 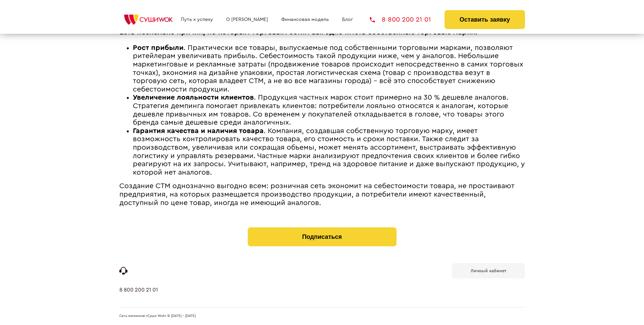 I want to click on span: Создание СТМ однозначно выгодно всем: розничная сеть экономит на себестоимости товара, не простаи..., so click(x=317, y=194).